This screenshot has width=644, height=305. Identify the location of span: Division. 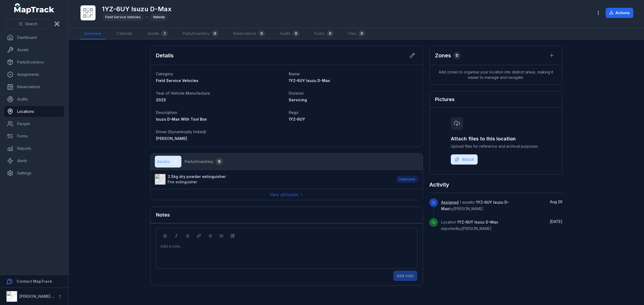
(296, 93).